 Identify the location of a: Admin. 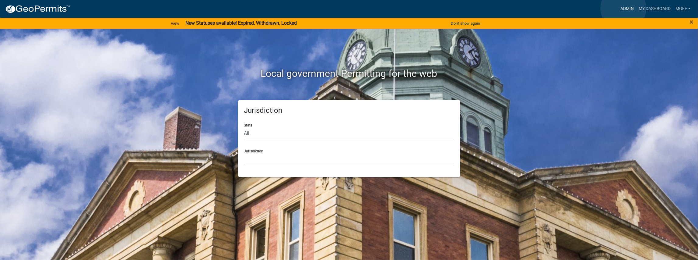
(627, 9).